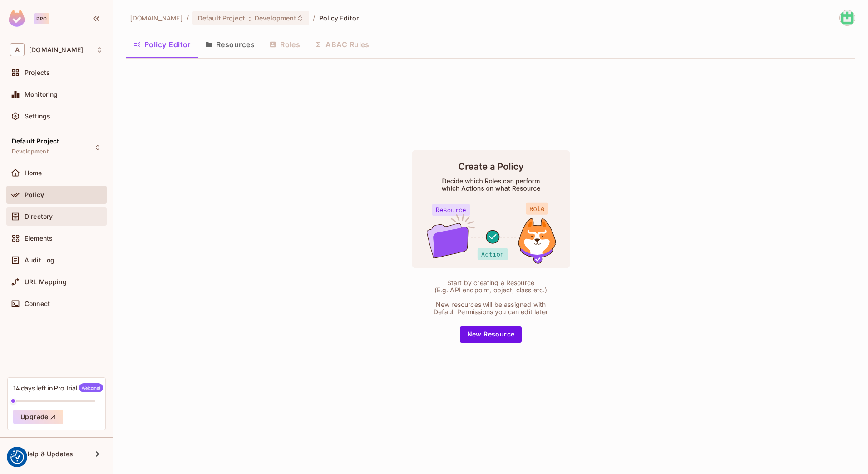 This screenshot has height=474, width=868. What do you see at coordinates (490, 308) in the screenshot?
I see `div: New resources will be assigned with Default Permissions you can edit later` at bounding box center [490, 308].